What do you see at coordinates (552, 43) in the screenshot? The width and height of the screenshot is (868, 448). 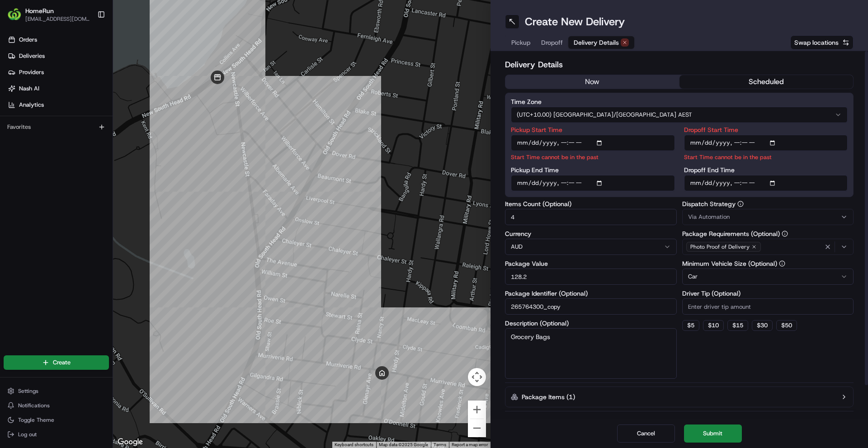 I see `span: Dropoff` at bounding box center [552, 43].